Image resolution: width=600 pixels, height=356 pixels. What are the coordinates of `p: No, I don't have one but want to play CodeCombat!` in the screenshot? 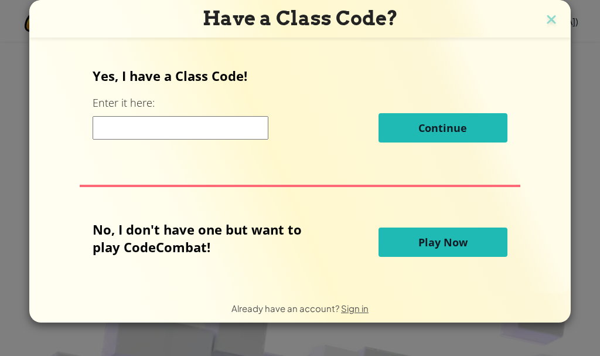 It's located at (206, 238).